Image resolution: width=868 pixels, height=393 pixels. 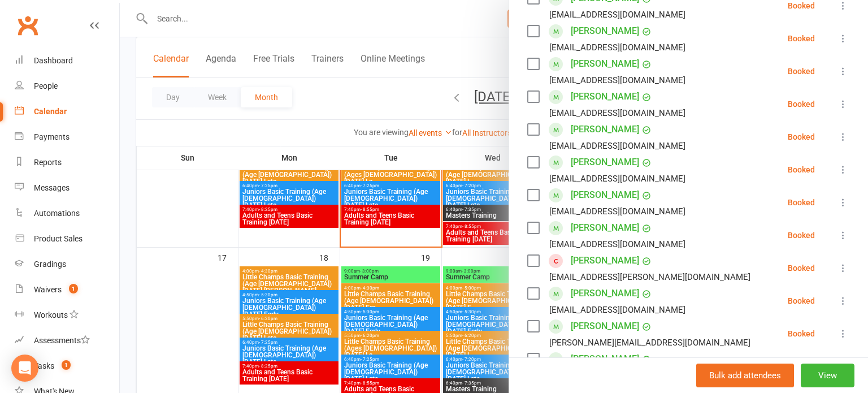 What do you see at coordinates (44, 366) in the screenshot?
I see `div: Tasks` at bounding box center [44, 366].